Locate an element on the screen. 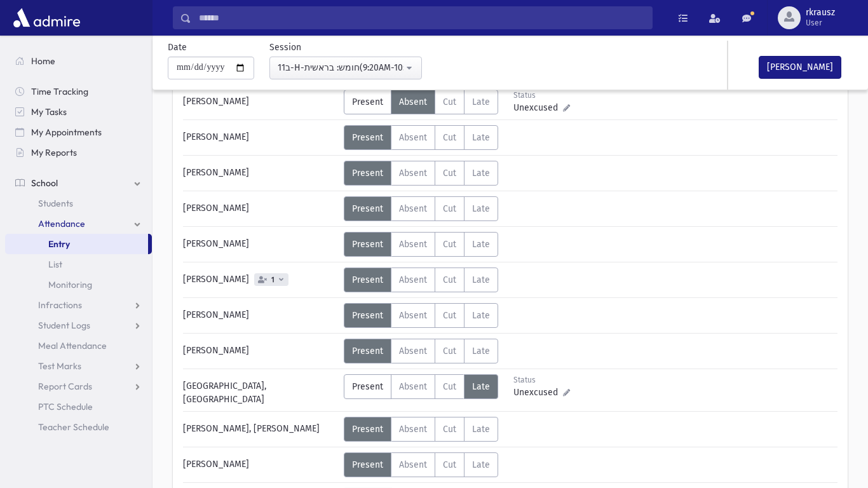 The width and height of the screenshot is (868, 488). label: Date is located at coordinates (177, 47).